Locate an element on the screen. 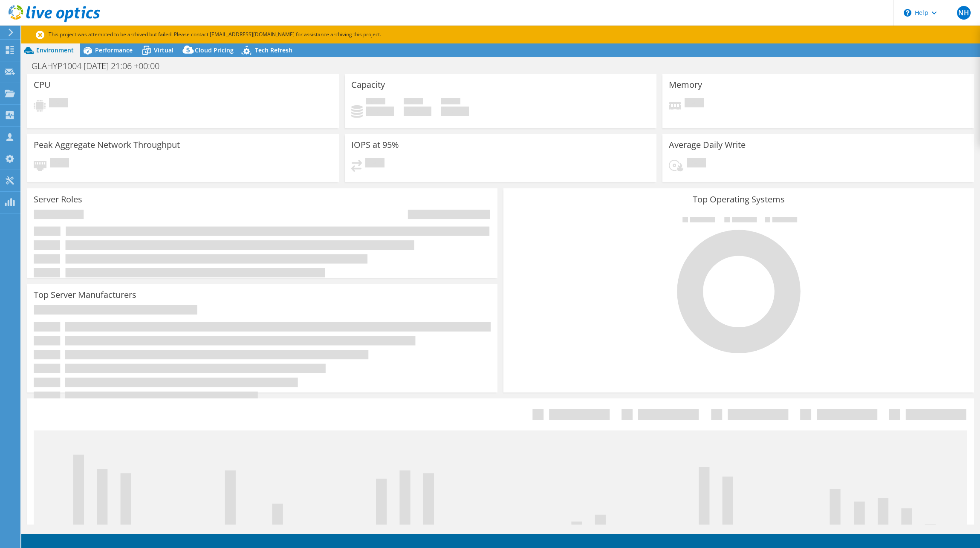 This screenshot has width=980, height=548. h3: Top Operating Systems is located at coordinates (738, 200).